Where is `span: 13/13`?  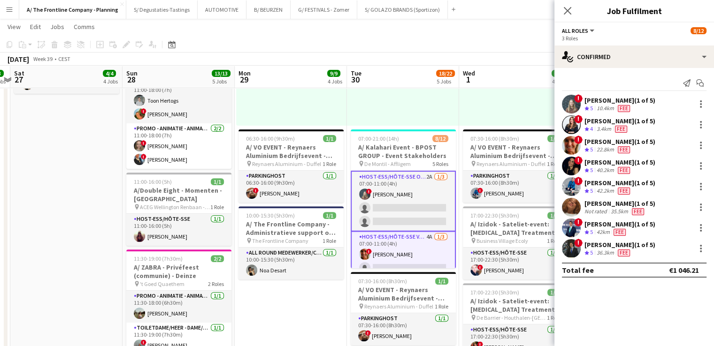 span: 13/13 is located at coordinates (221, 73).